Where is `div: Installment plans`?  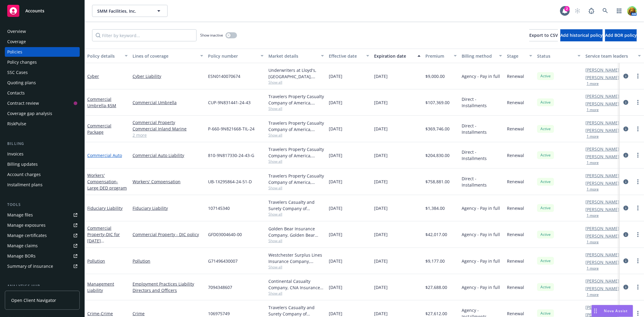 div: Installment plans is located at coordinates (25, 185).